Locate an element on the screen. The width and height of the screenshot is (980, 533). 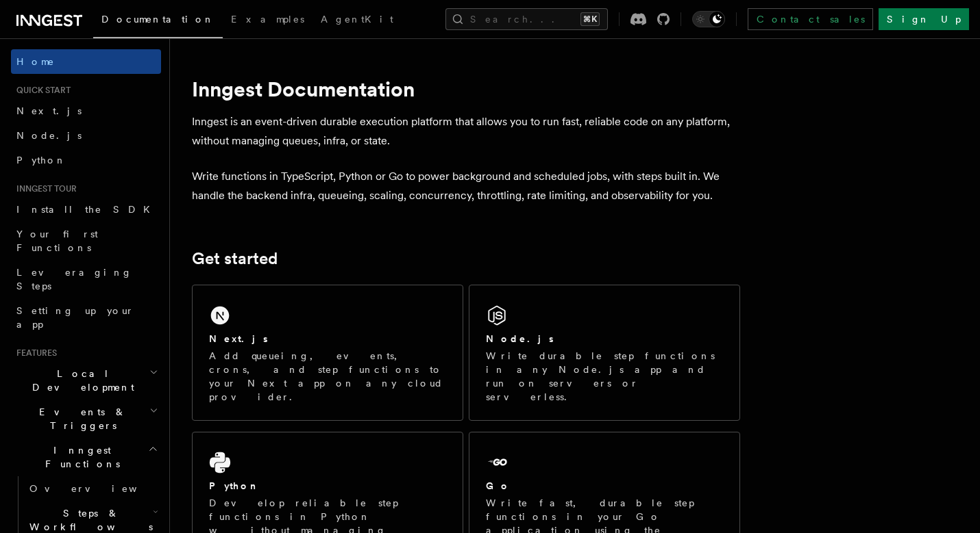
button: Local Development is located at coordinates (85, 380).